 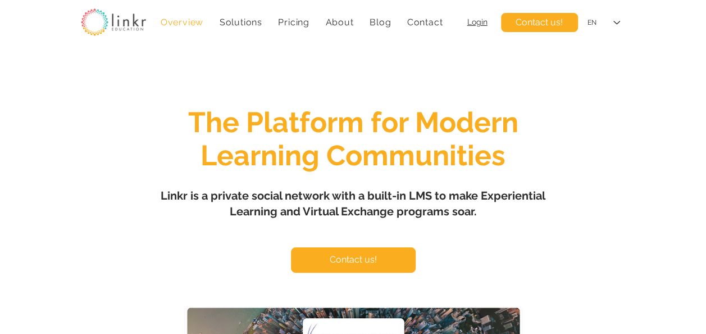 I want to click on span: Linkr is a private social network with a built-in LMS to make Experiential Learning and Virtual E..., so click(x=353, y=203).